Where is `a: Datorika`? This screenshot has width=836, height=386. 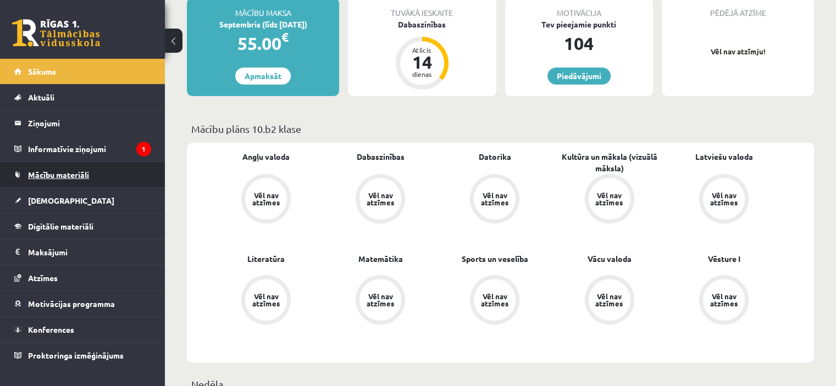
a: Datorika is located at coordinates (494, 157).